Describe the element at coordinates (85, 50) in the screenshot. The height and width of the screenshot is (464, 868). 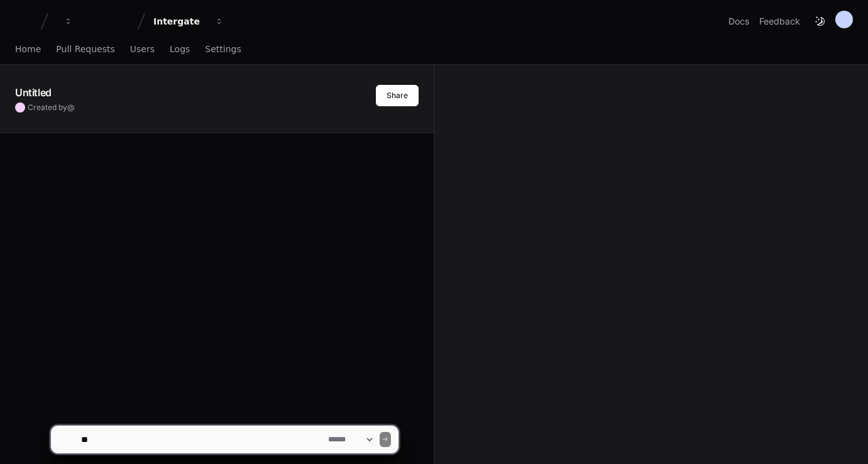
I see `a: Pull Requests` at that location.